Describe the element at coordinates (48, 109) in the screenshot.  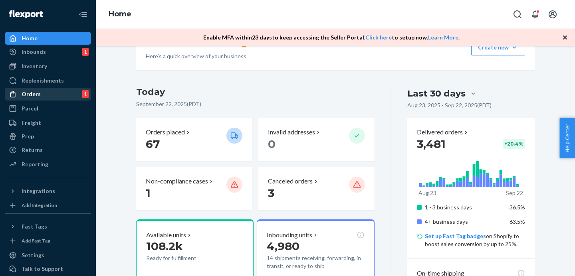
I see `a: Parcel` at that location.